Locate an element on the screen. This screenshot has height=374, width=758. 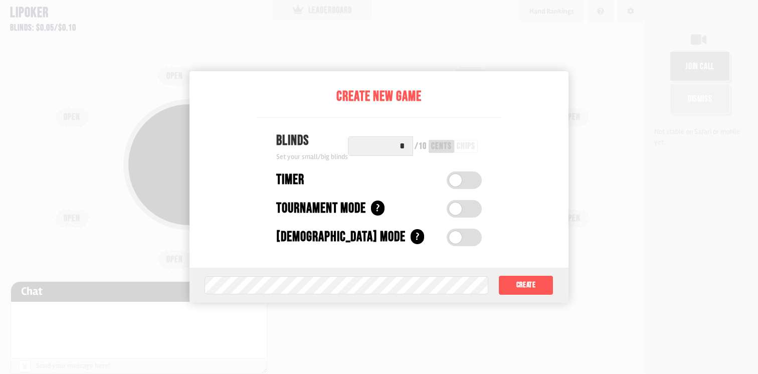
div: Create New Game is located at coordinates (379, 97).